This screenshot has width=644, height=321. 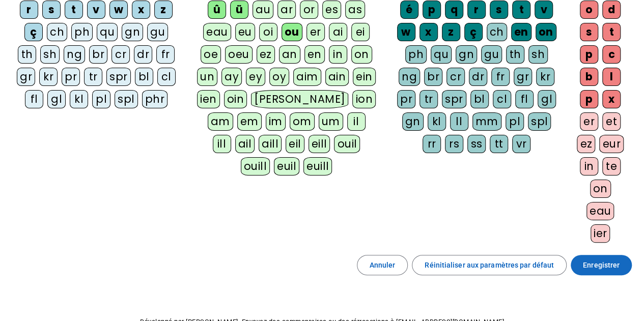 What do you see at coordinates (612, 121) in the screenshot?
I see `div: et` at bounding box center [612, 121].